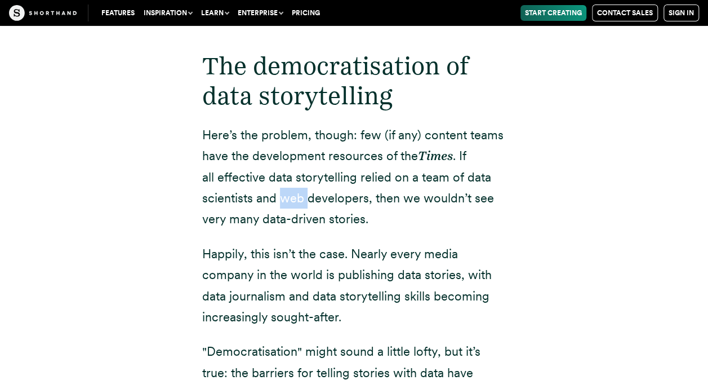 The image size is (708, 380). Describe the element at coordinates (354, 81) in the screenshot. I see `h2: The democratisation of data storytelling` at that location.